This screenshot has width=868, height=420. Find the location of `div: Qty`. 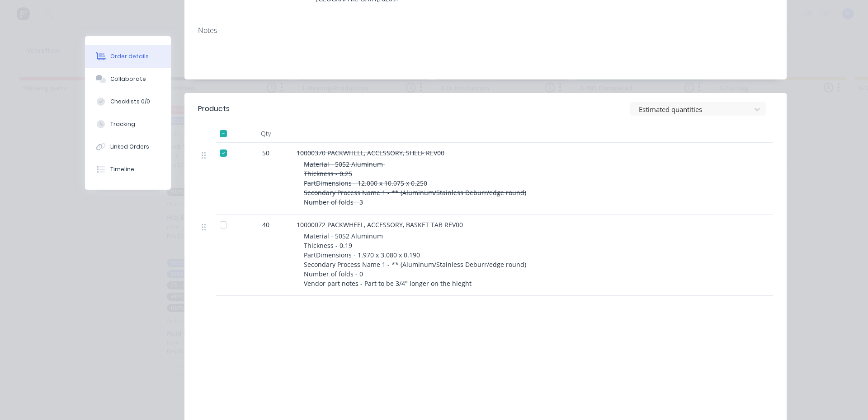

div: Qty is located at coordinates (266, 134).